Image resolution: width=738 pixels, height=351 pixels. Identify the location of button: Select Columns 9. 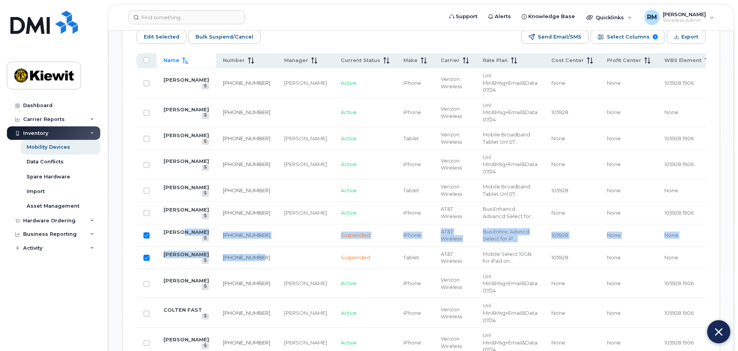
(627, 37).